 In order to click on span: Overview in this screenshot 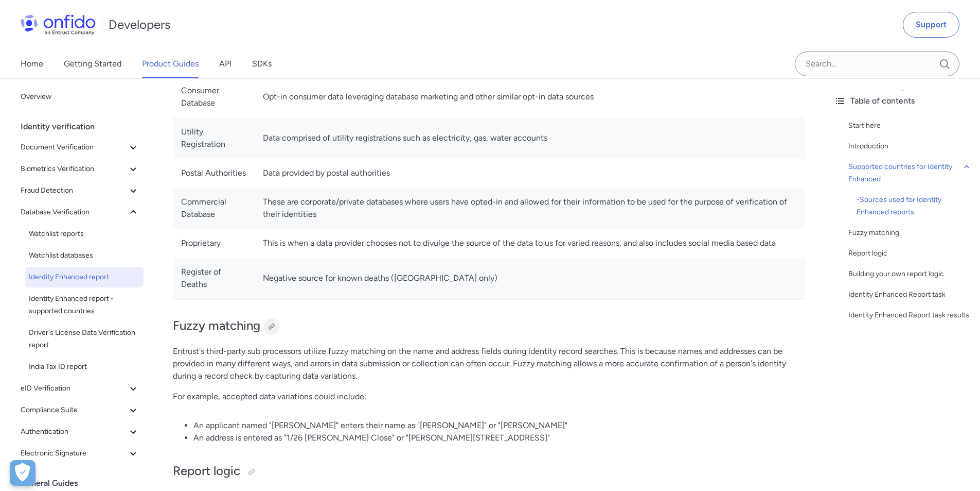, I will do `click(80, 97)`.